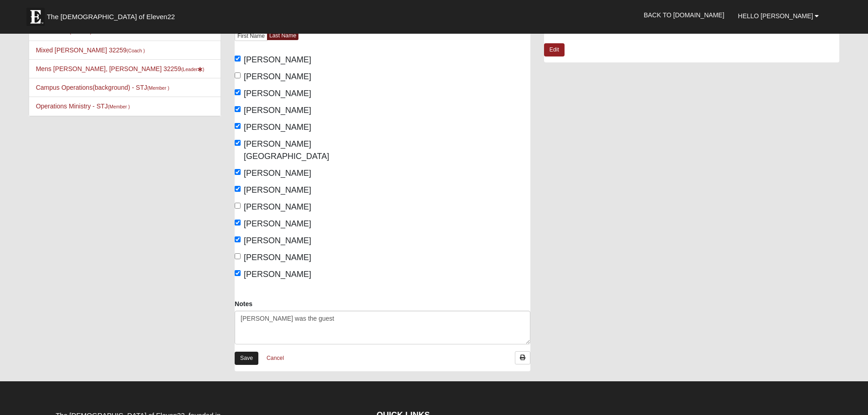 The image size is (868, 415). Describe the element at coordinates (35, 17) in the screenshot. I see `img: Eleven22 logo` at that location.